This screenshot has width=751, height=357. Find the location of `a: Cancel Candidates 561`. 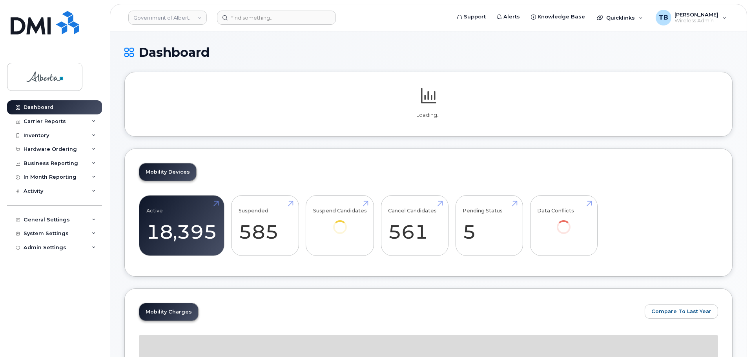

a: Cancel Candidates 561 is located at coordinates (414, 226).